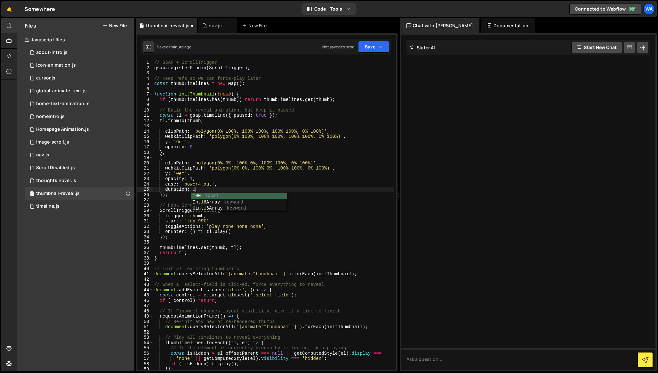 The image size is (658, 373). Describe the element at coordinates (145, 158) in the screenshot. I see `div: 19` at that location.